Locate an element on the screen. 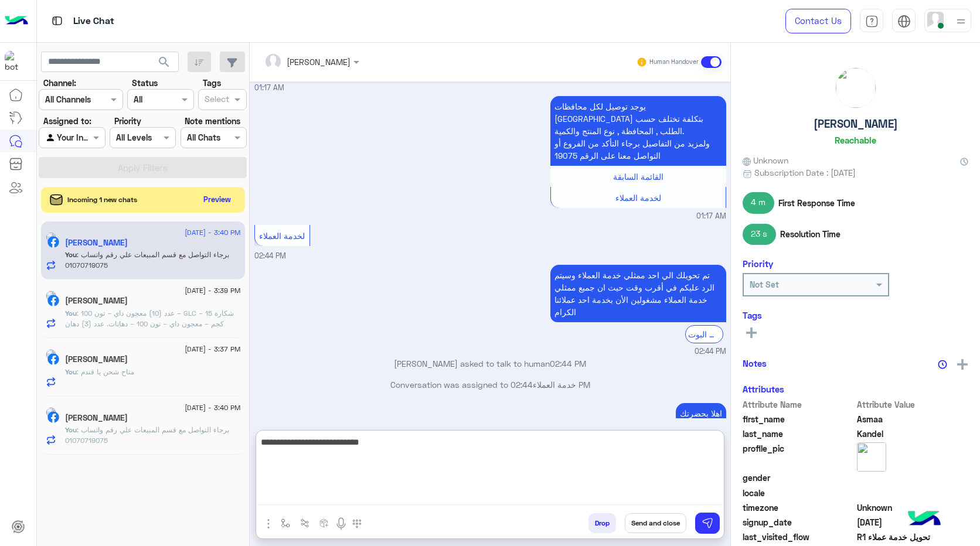 The height and width of the screenshot is (546, 980). span: 23 s is located at coordinates (759, 235).